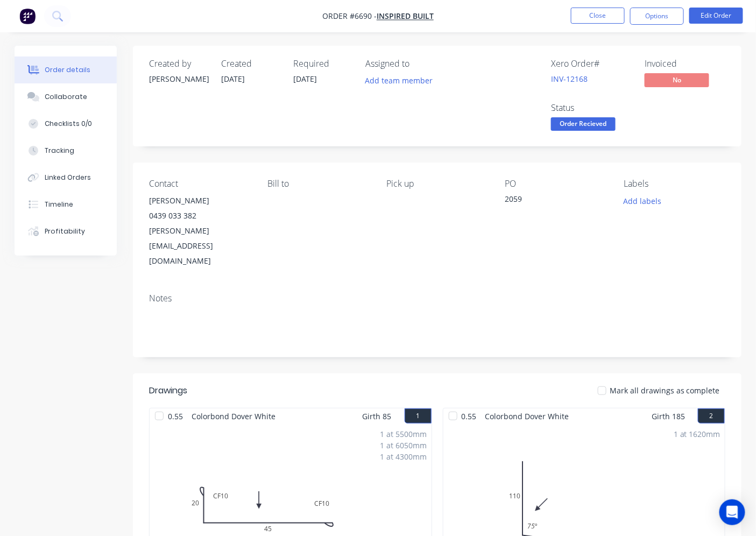 This screenshot has width=756, height=536. I want to click on div: 2059, so click(556, 201).